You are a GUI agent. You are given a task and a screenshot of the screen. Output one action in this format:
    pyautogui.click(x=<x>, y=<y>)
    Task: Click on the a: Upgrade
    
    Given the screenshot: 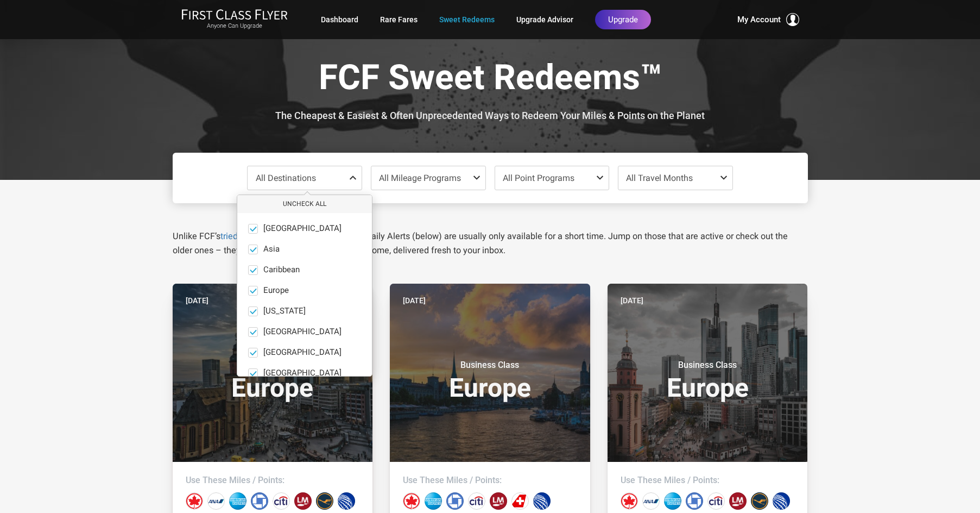 What is the action you would take?
    pyautogui.click(x=623, y=20)
    